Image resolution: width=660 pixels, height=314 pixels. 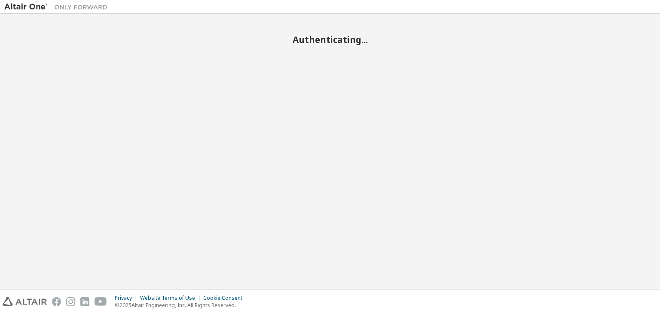 What do you see at coordinates (85, 301) in the screenshot?
I see `img: linkedin.svg` at bounding box center [85, 301].